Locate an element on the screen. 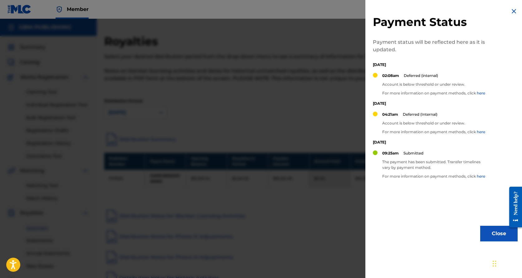 The image size is (522, 278). div: Chat Widget is located at coordinates (507, 263).